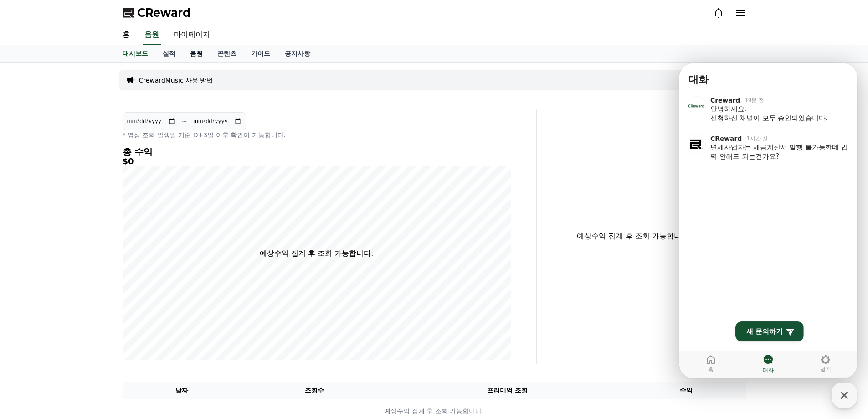  Describe the element at coordinates (46, 37) in the screenshot. I see `div: Creward` at that location.